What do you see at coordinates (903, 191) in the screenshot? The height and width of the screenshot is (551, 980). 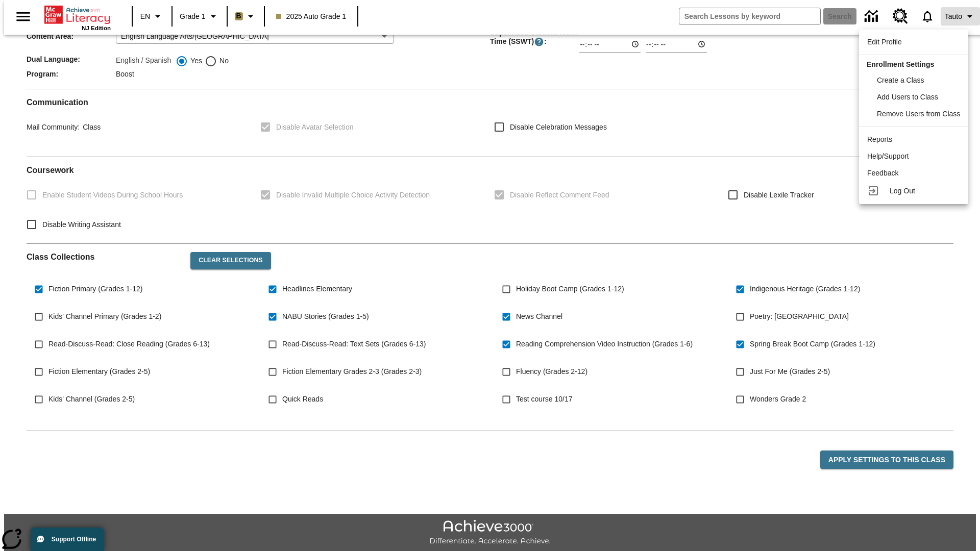 I see `span: Log Out` at bounding box center [903, 191].